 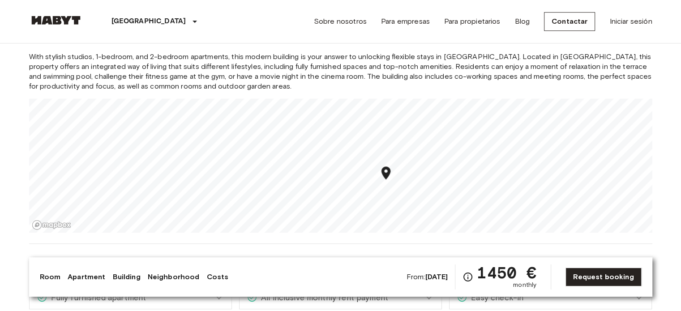 I want to click on span: 1450 €, so click(x=507, y=273).